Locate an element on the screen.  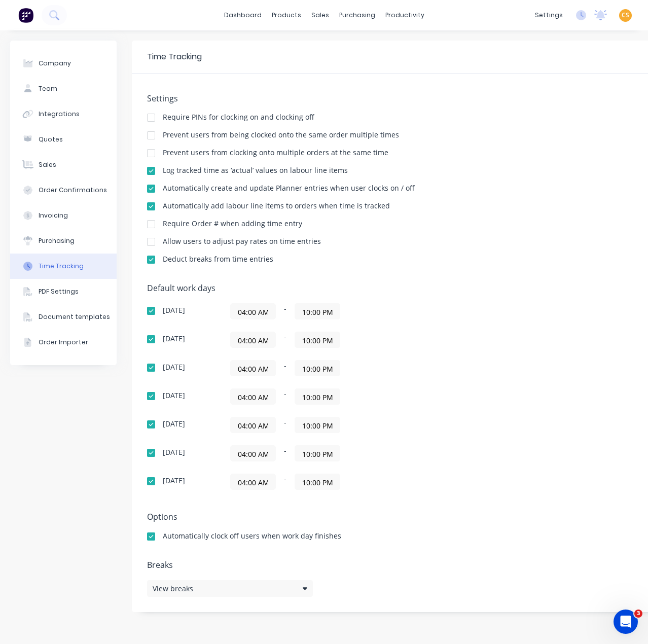
div: Purchasing is located at coordinates (56, 241).